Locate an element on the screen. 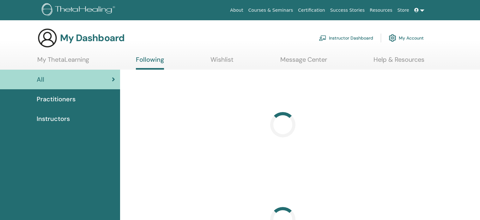 This screenshot has height=220, width=480. a: My ThetaLearning is located at coordinates (63, 62).